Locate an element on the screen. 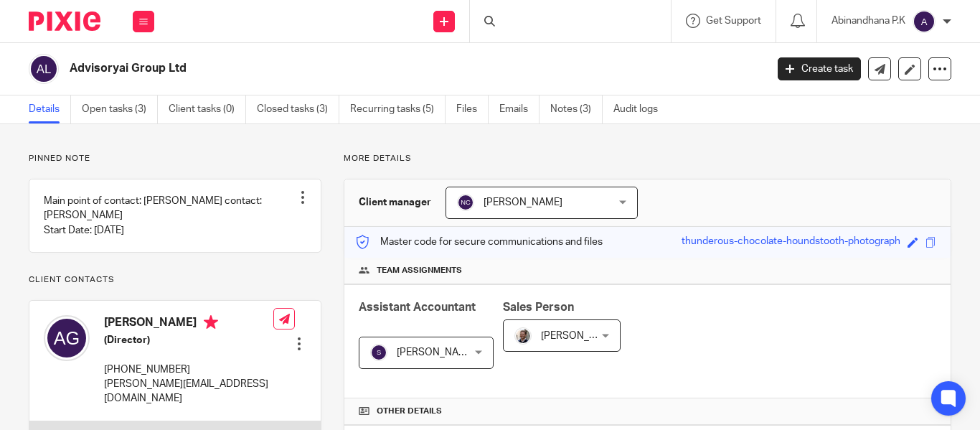  h2: Advisoryai Group Ltd is located at coordinates (344, 69).